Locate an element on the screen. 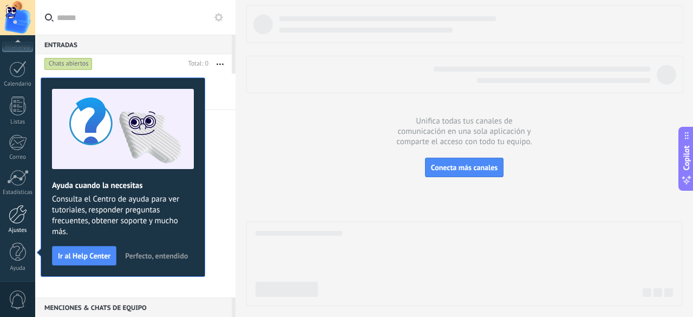 Image resolution: width=693 pixels, height=317 pixels. span: Ir al Help Center is located at coordinates (84, 256).